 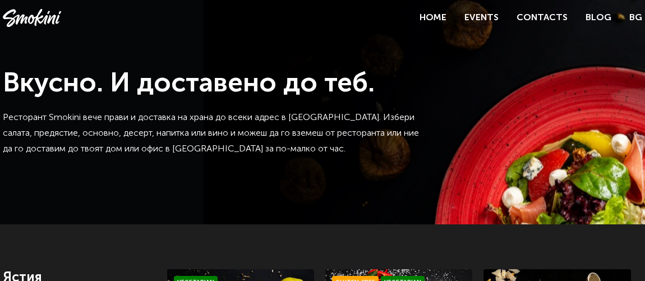 What do you see at coordinates (481, 18) in the screenshot?
I see `a: Events` at bounding box center [481, 18].